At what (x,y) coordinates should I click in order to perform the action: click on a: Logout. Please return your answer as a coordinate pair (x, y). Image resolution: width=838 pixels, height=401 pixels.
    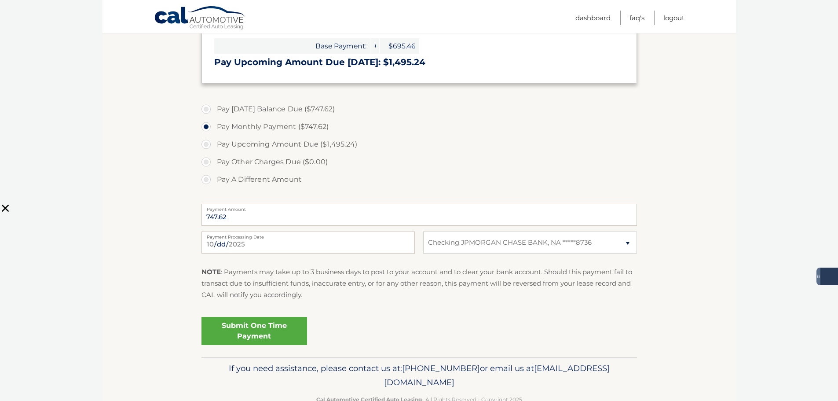
    Looking at the image, I should click on (674, 18).